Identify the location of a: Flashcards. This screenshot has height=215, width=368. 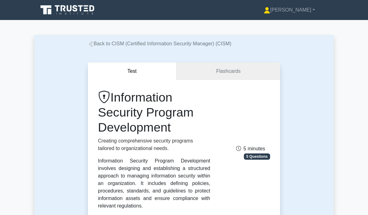
(229, 71).